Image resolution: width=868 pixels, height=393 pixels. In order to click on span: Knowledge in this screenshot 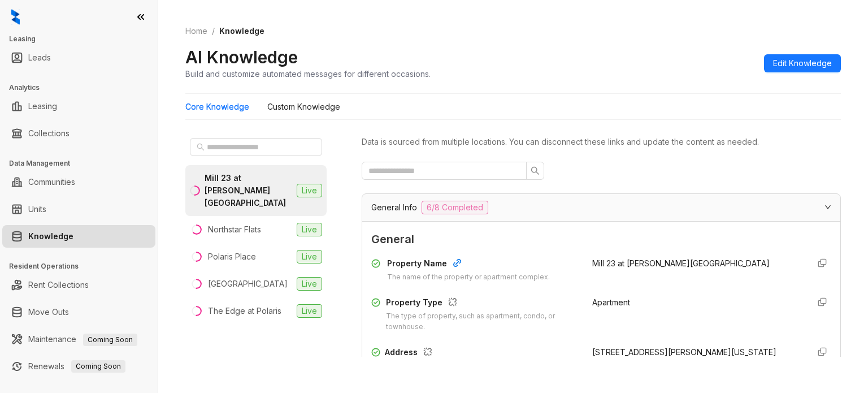, I will do `click(242, 31)`.